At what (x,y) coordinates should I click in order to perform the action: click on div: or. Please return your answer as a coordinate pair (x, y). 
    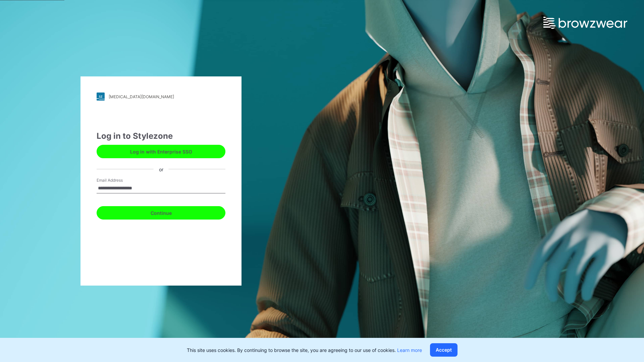
    Looking at the image, I should click on (161, 169).